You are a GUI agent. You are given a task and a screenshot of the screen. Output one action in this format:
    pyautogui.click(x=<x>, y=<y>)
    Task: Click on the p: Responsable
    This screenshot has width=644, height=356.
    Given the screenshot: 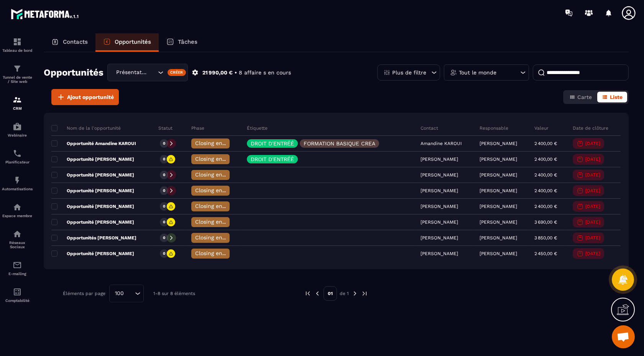 What is the action you would take?
    pyautogui.click(x=494, y=128)
    